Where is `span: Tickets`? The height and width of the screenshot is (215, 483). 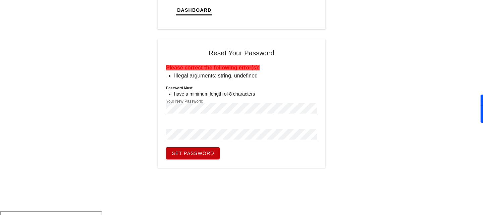
span: Tickets is located at coordinates (234, 10).